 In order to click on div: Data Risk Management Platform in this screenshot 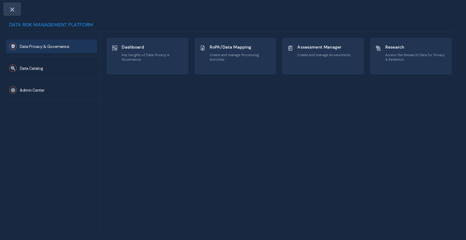, I will do `click(230, 26)`.